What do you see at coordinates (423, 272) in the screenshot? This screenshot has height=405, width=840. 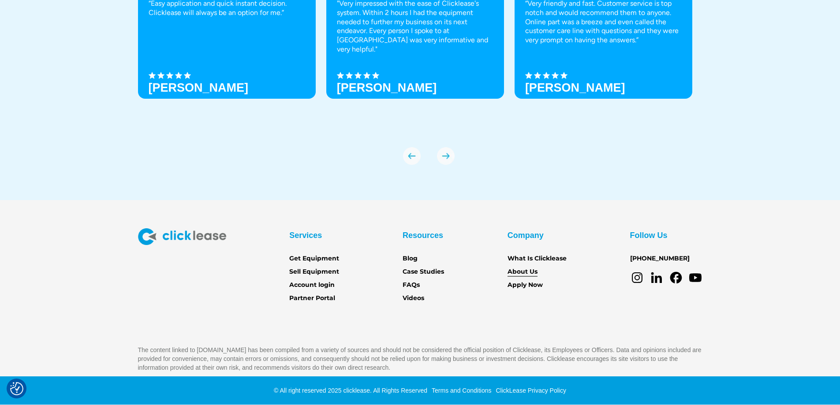 I see `a: Case Studies` at bounding box center [423, 272].